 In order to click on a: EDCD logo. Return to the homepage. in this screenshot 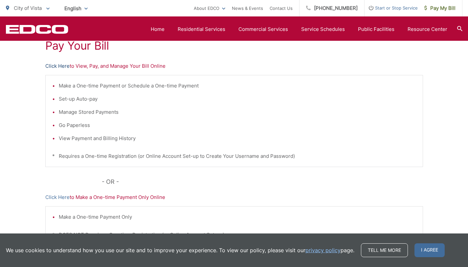, I will do `click(37, 29)`.